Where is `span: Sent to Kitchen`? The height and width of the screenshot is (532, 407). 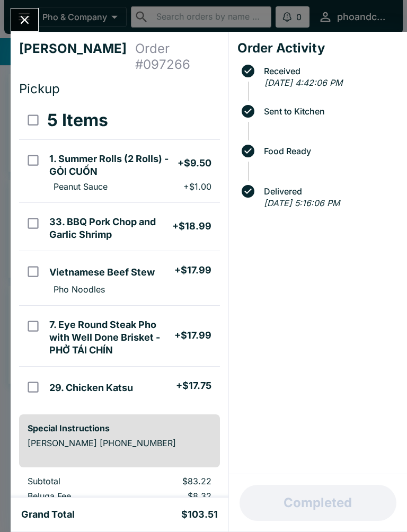 span: Sent to Kitchen is located at coordinates (329, 111).